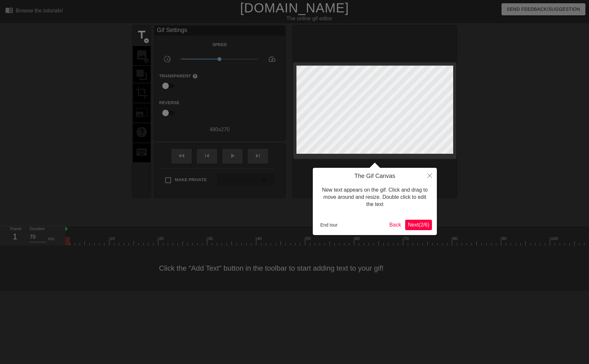 Image resolution: width=589 pixels, height=364 pixels. What do you see at coordinates (419, 224) in the screenshot?
I see `span: Next ( 2 / 6 )` at bounding box center [419, 224].